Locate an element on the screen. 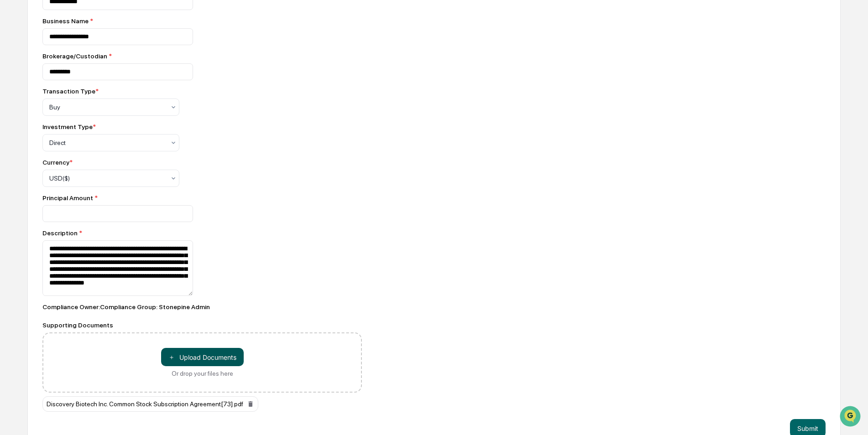  span: Attestations is located at coordinates (94, 119).